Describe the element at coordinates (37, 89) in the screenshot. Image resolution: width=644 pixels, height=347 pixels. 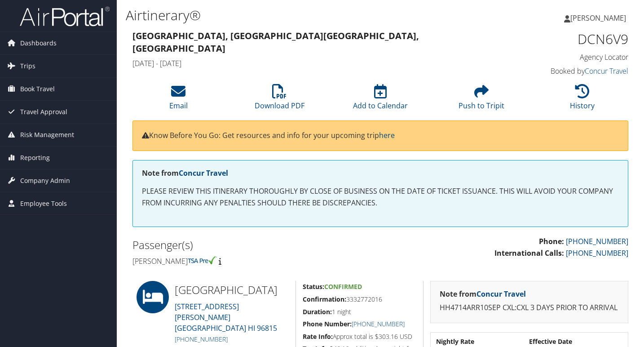
I see `span: Book Travel` at that location.